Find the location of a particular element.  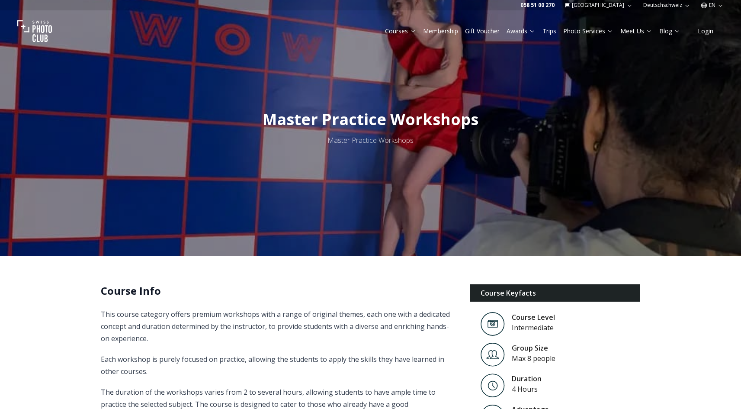

a: Blog is located at coordinates (670, 31).